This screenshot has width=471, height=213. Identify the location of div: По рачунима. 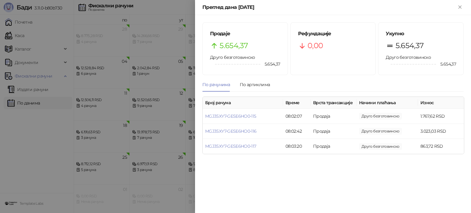
(216, 85).